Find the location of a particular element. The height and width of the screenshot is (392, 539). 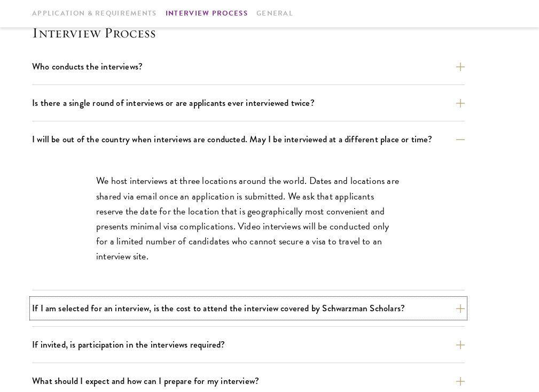

button: Who conducts the interviews? is located at coordinates (249, 66).